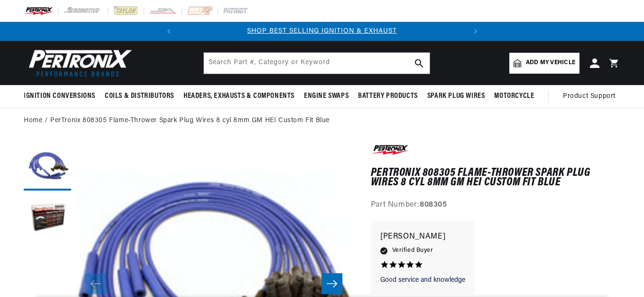 The height and width of the screenshot is (297, 644). What do you see at coordinates (388, 96) in the screenshot?
I see `summary: Battery Products` at bounding box center [388, 96].